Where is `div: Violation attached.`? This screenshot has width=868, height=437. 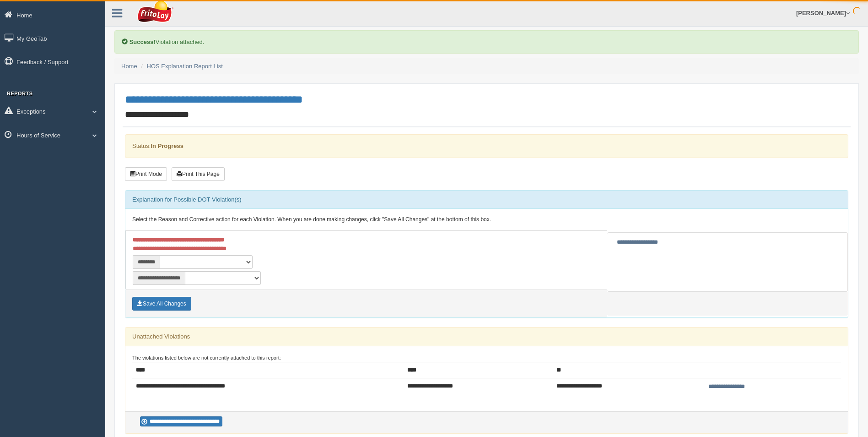 div: Violation attached. is located at coordinates (486, 42).